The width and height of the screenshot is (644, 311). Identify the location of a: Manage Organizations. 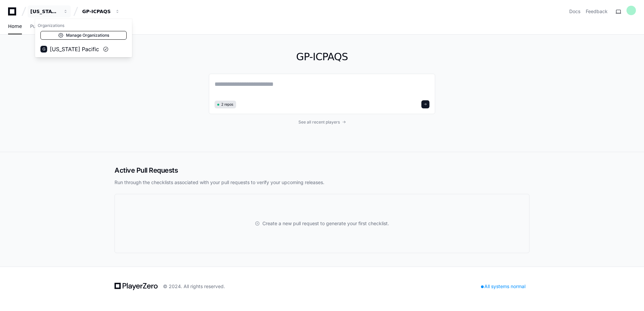
(84, 35).